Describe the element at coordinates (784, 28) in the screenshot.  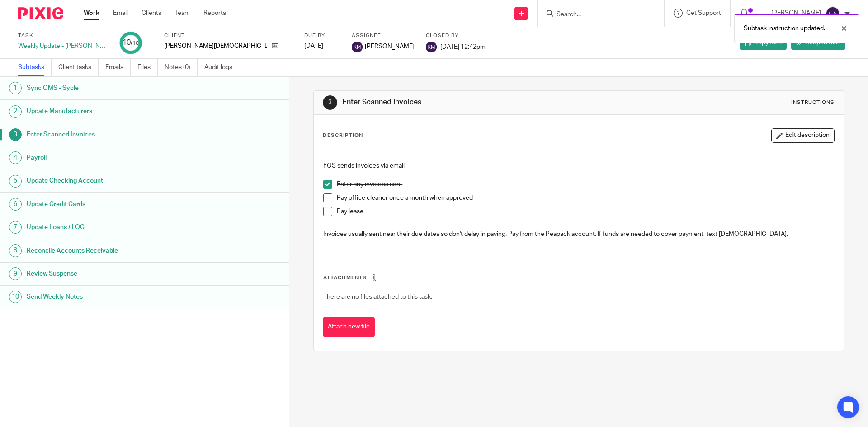
I see `p: Subtask instruction updated.` at that location.